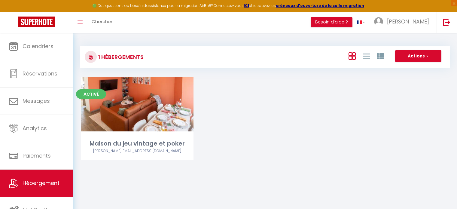 The height and width of the screenshot is (209, 457). Describe the element at coordinates (91, 94) in the screenshot. I see `span: Activé` at that location.